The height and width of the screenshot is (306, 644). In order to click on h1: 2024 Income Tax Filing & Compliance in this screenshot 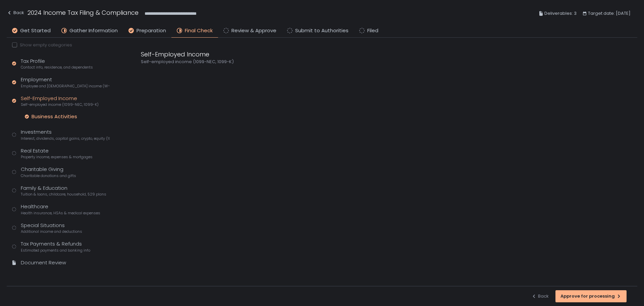, I will do `click(83, 12)`.